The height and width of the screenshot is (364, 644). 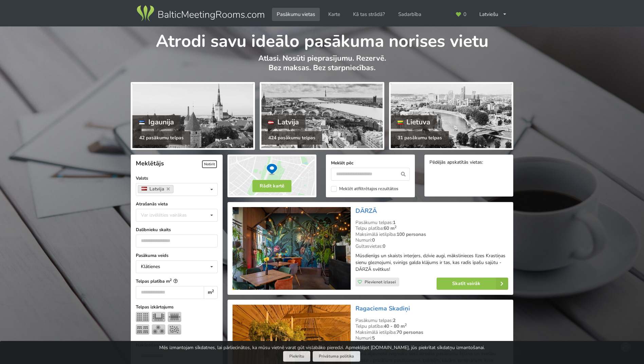 I want to click on a: Lietuva 31 pasākumu telpas, so click(x=451, y=116).